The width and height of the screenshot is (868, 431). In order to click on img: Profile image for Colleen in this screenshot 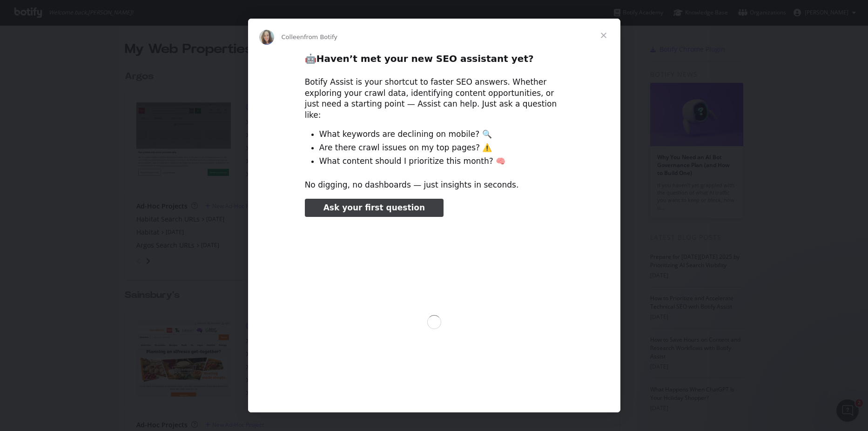, I will do `click(267, 37)`.